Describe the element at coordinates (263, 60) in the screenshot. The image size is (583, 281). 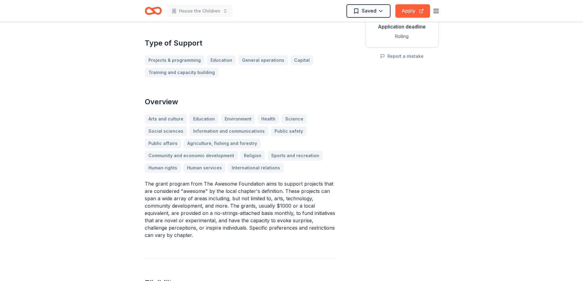
I see `a: General operations` at that location.